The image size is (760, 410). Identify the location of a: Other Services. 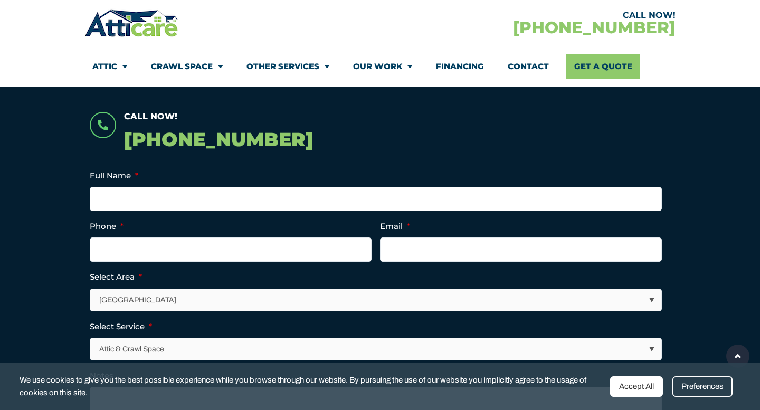
(288, 67).